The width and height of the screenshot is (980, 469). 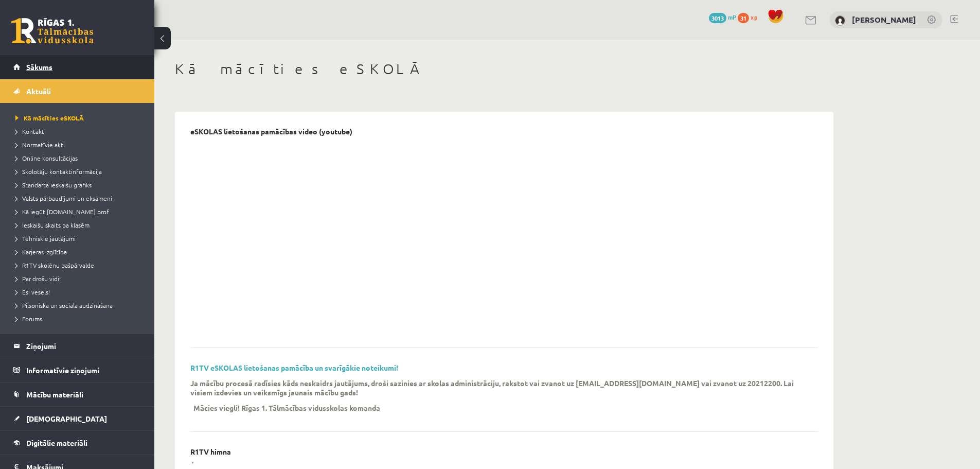 What do you see at coordinates (33, 292) in the screenshot?
I see `span: Esi vesels!` at bounding box center [33, 292].